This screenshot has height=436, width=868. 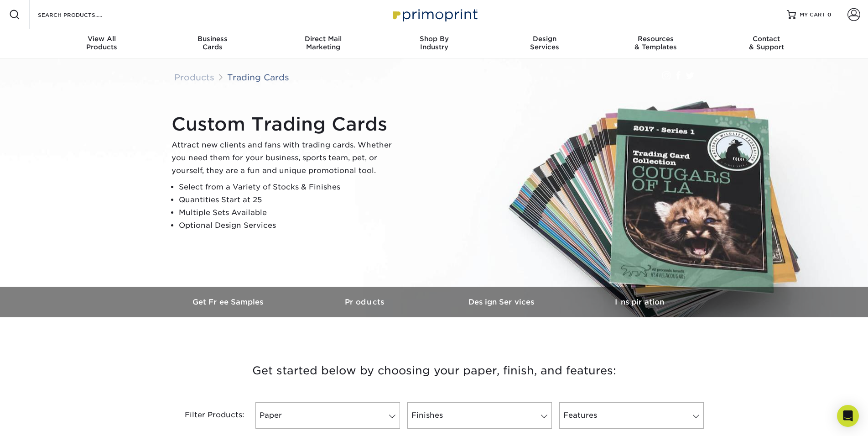 I want to click on span: Direct Mail, so click(x=323, y=39).